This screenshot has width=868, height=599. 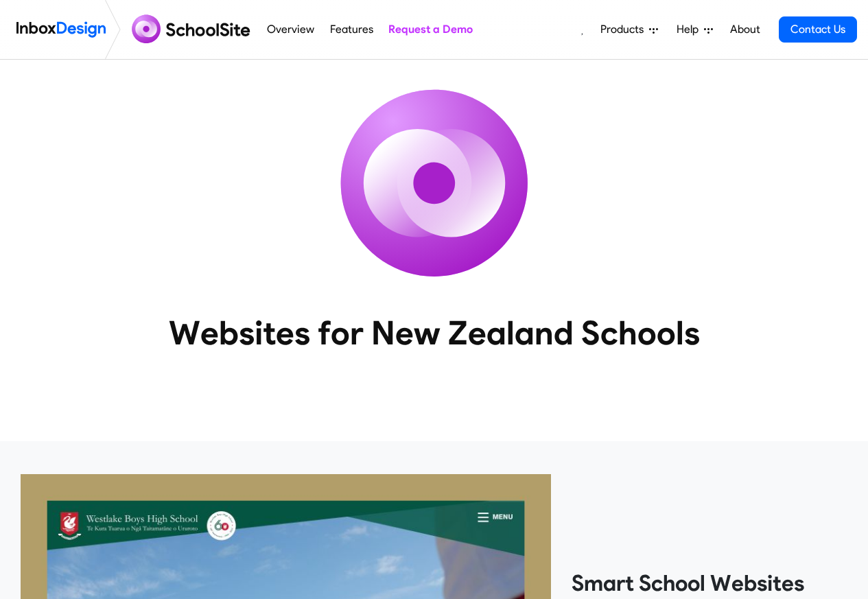 What do you see at coordinates (710, 583) in the screenshot?
I see `heading: Smart School Websites` at bounding box center [710, 583].